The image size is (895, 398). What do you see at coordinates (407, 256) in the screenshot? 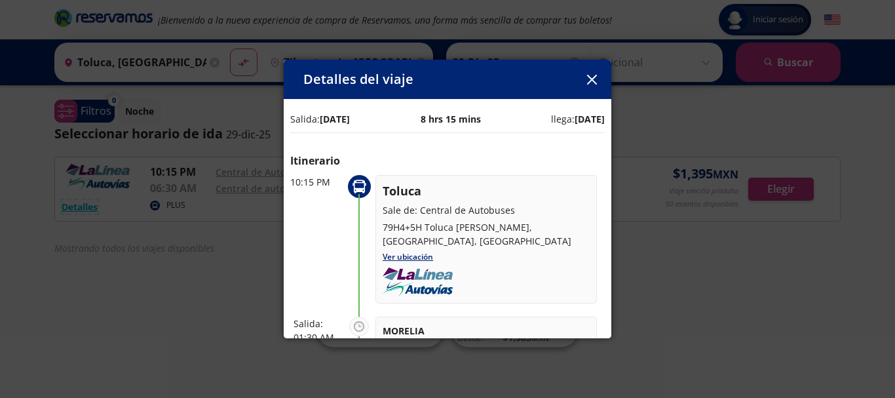
I see `a: Ver ubicación` at bounding box center [407, 256].